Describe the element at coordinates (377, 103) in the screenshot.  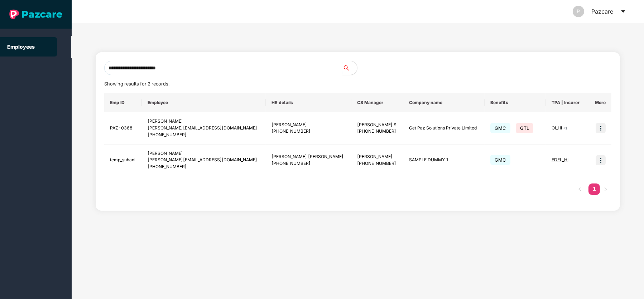
I see `th: CS Manager` at that location.